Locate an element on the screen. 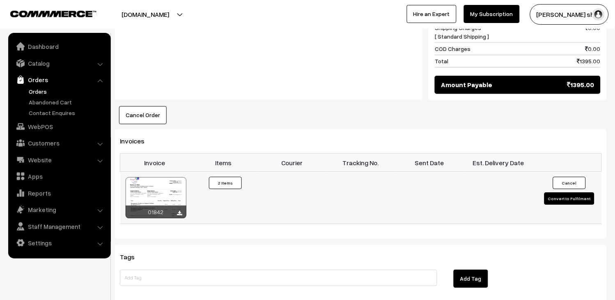  input: Add Tag is located at coordinates (278, 278).